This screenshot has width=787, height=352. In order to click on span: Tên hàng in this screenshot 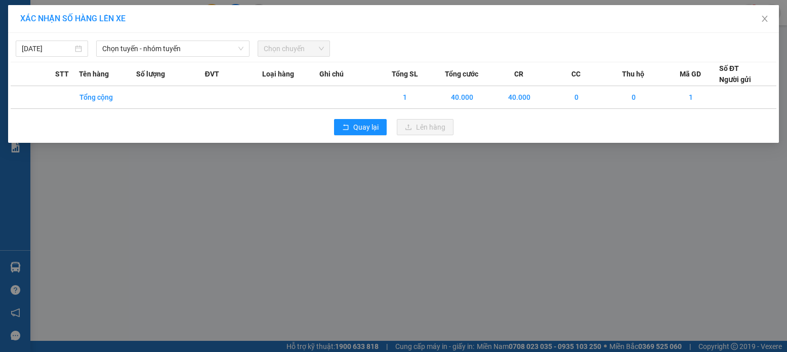, I will do `click(94, 74)`.